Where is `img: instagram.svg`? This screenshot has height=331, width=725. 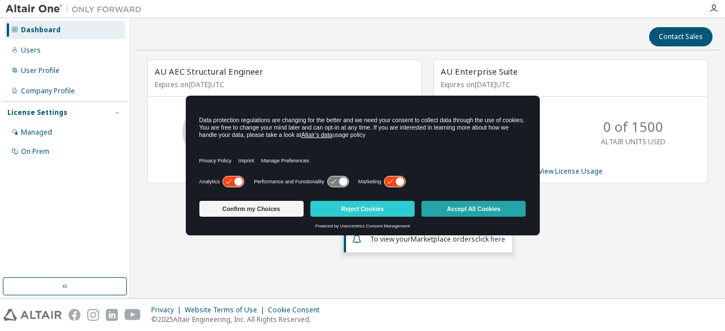
img: instagram.svg is located at coordinates (93, 315).